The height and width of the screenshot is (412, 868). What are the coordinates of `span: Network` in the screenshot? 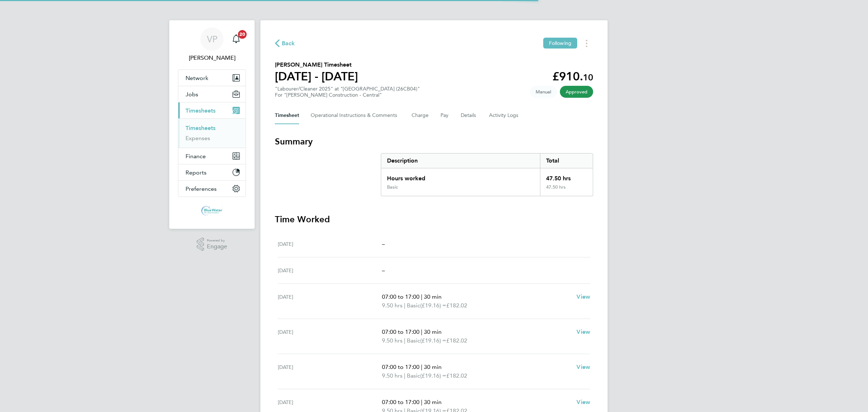 It's located at (197, 78).